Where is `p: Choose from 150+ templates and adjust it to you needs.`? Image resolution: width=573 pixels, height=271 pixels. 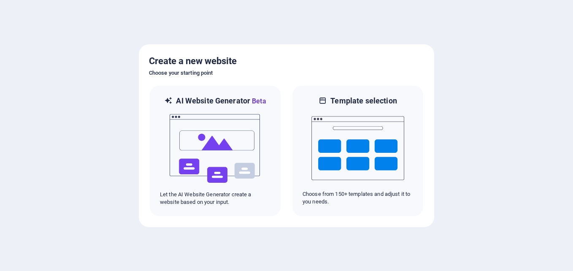
p: Choose from 150+ templates and adjust it to you needs. is located at coordinates (358, 198).